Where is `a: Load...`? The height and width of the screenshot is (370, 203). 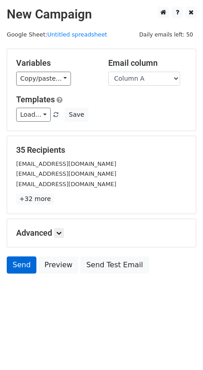 a: Load... is located at coordinates (33, 114).